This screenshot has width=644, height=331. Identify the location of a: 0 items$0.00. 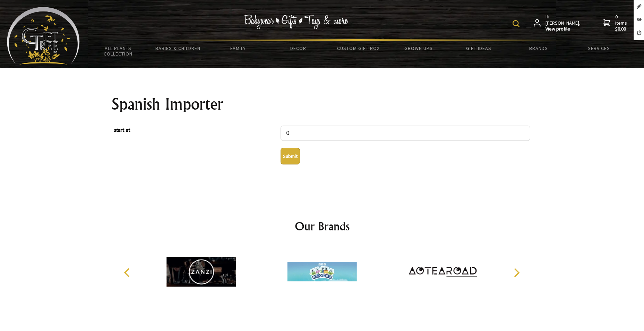
(616, 23).